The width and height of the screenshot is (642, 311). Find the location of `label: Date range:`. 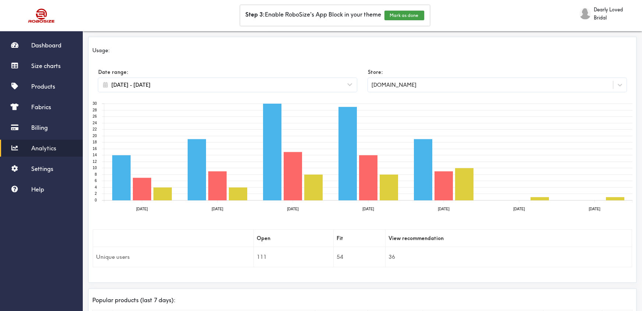

label: Date range: is located at coordinates (227, 72).